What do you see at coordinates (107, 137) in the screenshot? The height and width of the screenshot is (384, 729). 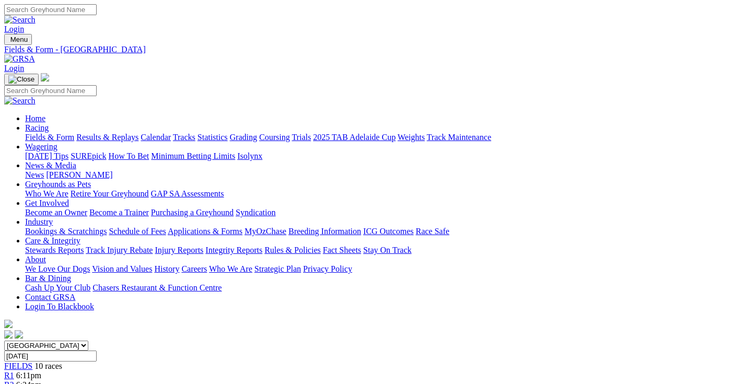 I see `a: Results & Replays` at bounding box center [107, 137].